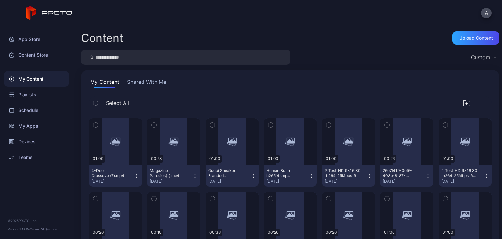 The width and height of the screenshot is (502, 239). Describe the element at coordinates (476, 38) in the screenshot. I see `div: Upload Content` at that location.